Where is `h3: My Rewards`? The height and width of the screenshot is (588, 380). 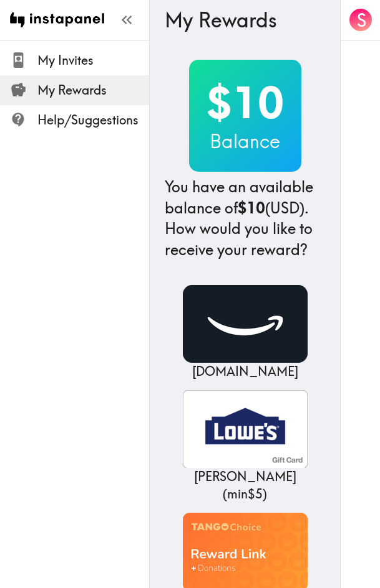 h3: My Rewards is located at coordinates (239, 20).